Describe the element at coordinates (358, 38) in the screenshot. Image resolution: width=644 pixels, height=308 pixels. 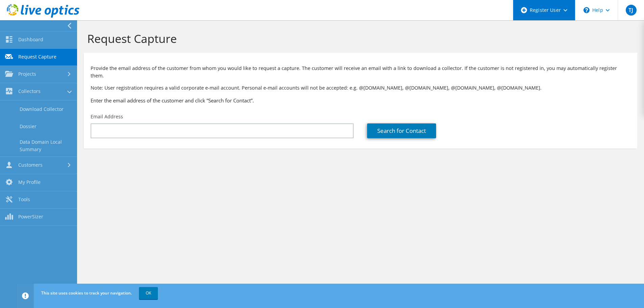
I see `h1: Request Capture` at that location.